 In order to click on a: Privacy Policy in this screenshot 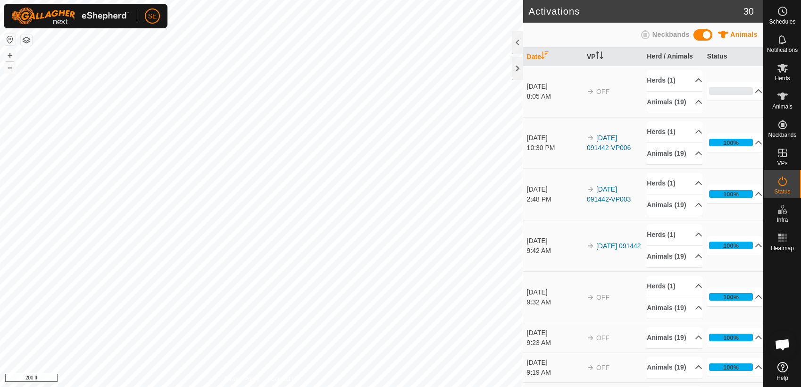, I will do `click(242, 379)`.